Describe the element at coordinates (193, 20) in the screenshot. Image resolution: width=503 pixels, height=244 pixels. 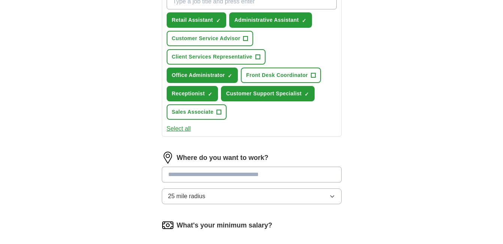
I see `span: Retail Assistant` at that location.